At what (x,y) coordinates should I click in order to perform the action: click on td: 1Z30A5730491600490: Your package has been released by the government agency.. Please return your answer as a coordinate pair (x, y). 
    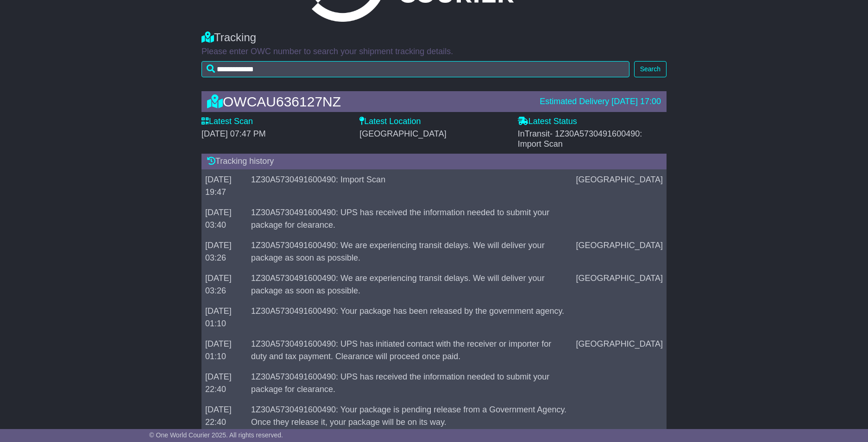
    Looking at the image, I should click on (410, 318).